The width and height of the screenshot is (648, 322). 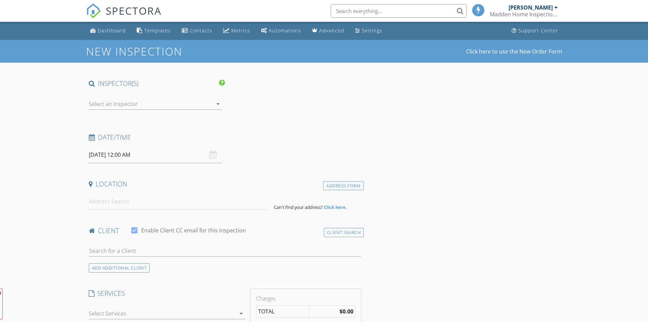 I want to click on strong: Click here., so click(x=336, y=207).